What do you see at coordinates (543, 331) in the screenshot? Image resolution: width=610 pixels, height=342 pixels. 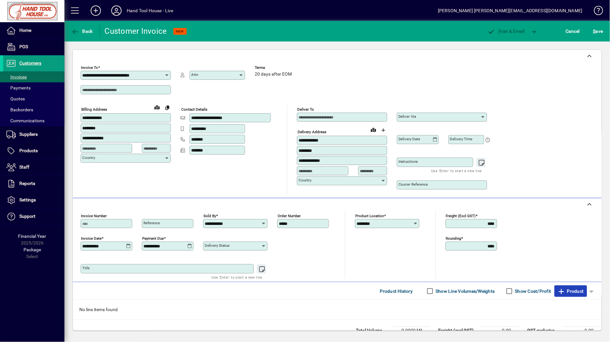 I see `td: GST exclusive` at bounding box center [543, 331].